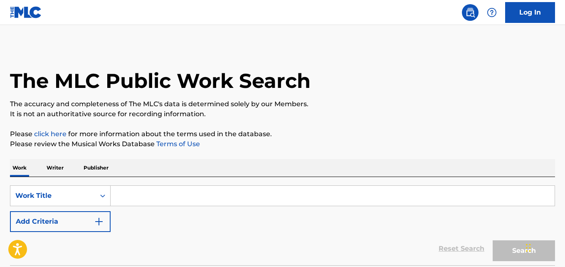 Image resolution: width=565 pixels, height=267 pixels. Describe the element at coordinates (177, 144) in the screenshot. I see `a: Terms of Use` at that location.